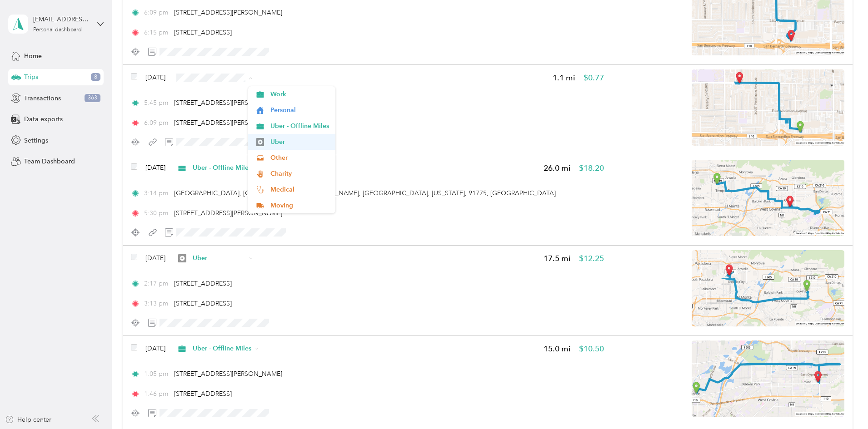 The image size is (868, 429). What do you see at coordinates (157, 283) in the screenshot?
I see `span: 2:17 pm` at bounding box center [157, 283].